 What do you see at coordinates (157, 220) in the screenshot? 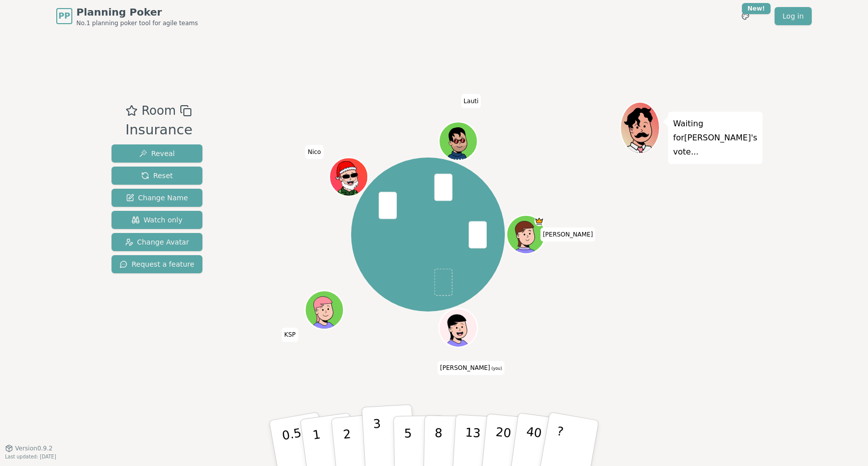
I see `span: Watch only` at bounding box center [157, 220].